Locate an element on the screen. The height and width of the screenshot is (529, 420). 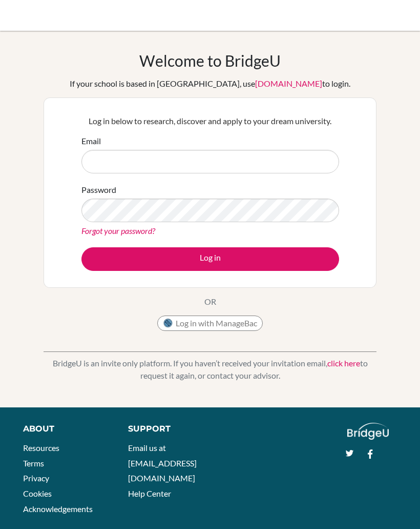
a: Terms is located at coordinates (33, 463).